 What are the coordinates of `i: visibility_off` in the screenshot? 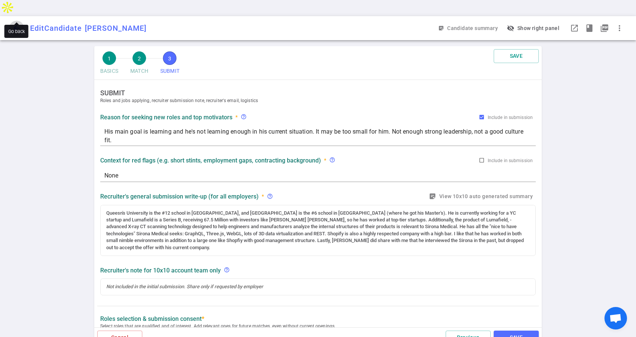 It's located at (510, 28).